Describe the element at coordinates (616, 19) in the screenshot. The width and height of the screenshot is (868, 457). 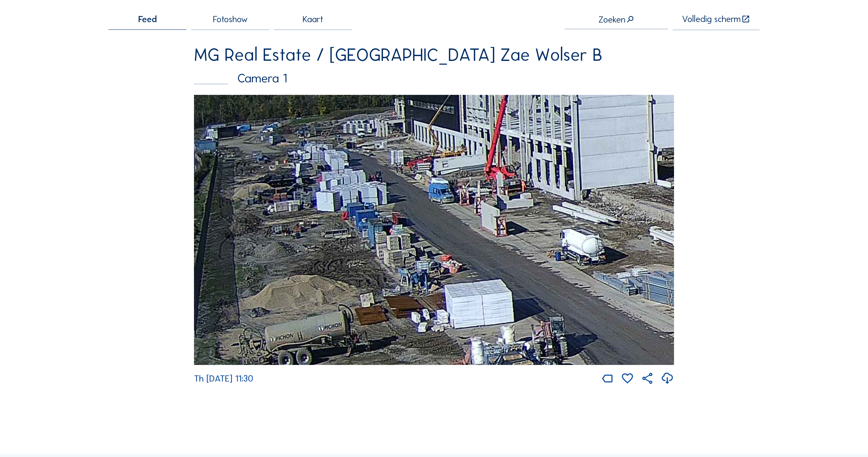
I see `div: Zoeken` at that location.